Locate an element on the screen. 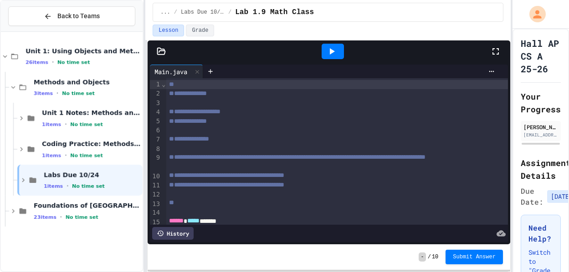 The width and height of the screenshot is (569, 272). span: Fold line is located at coordinates (164, 84).